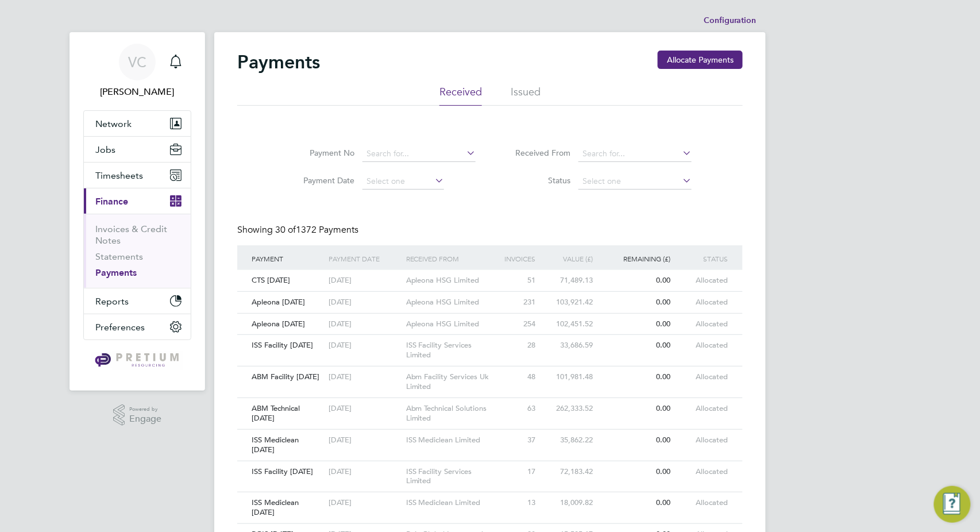 Image resolution: width=980 pixels, height=532 pixels. I want to click on div: 33,686.59, so click(567, 345).